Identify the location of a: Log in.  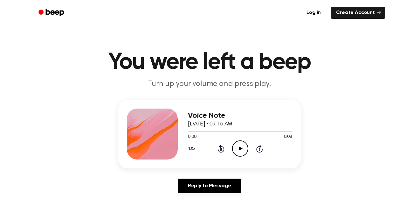
(313, 13).